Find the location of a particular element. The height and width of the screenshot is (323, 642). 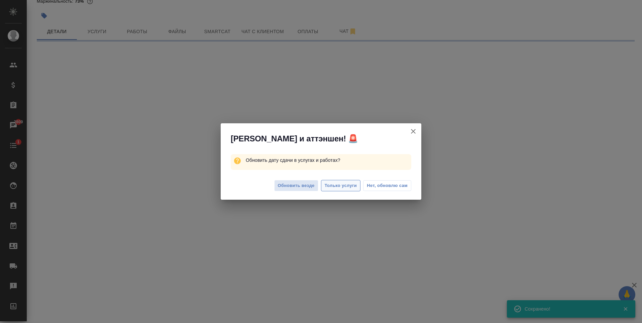

span: Только услуги is located at coordinates (341, 185).